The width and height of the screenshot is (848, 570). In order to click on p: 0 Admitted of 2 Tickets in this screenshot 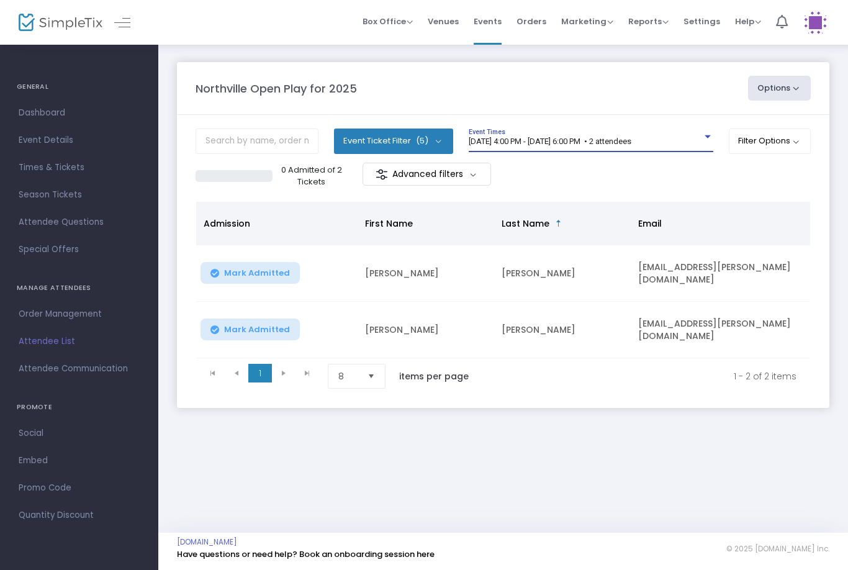, I will do `click(311, 176)`.